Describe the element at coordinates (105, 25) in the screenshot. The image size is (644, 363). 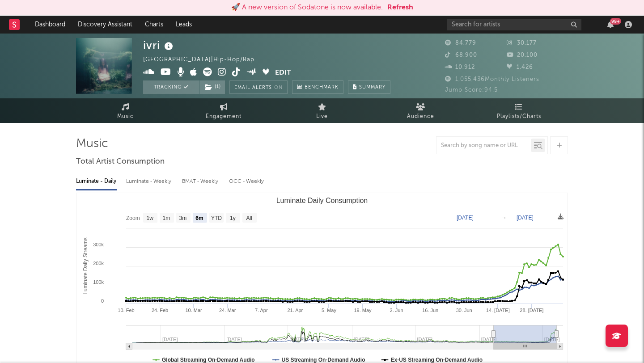
I see `a: Discovery Assistant` at that location.